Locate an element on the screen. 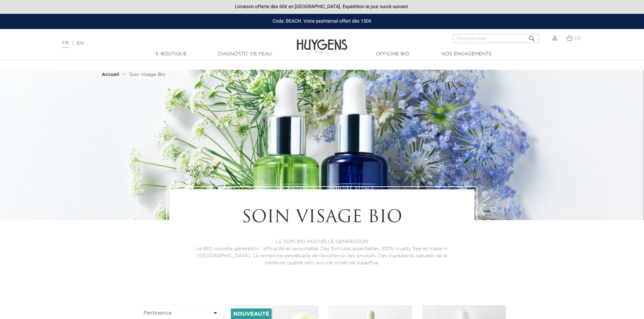 The width and height of the screenshot is (644, 319). input: Rechercher is located at coordinates (495, 39).